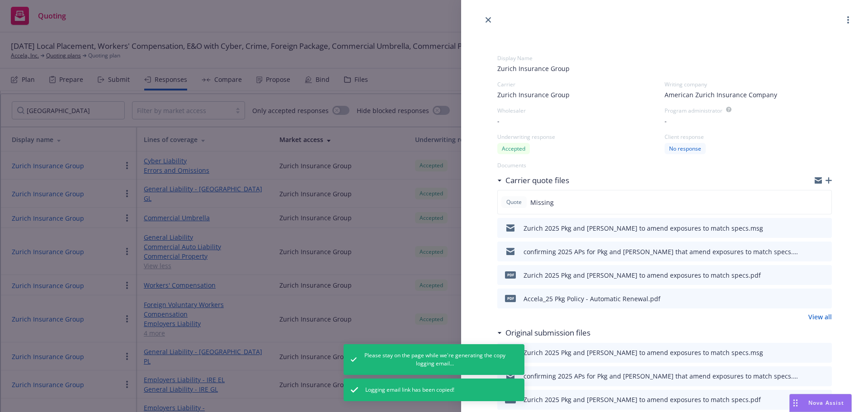  Describe the element at coordinates (548, 333) in the screenshot. I see `h3: Original submission files` at that location.